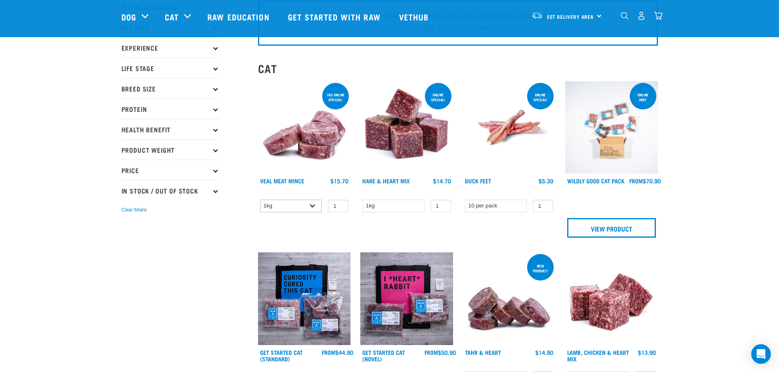  What do you see at coordinates (170, 191) in the screenshot?
I see `p: In Stock / Out Of Stock` at bounding box center [170, 191].